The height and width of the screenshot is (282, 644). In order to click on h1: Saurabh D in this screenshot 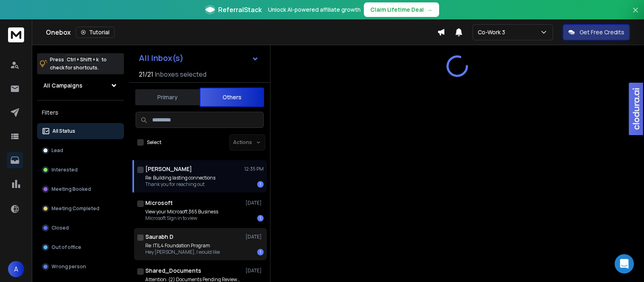, I will do `click(159, 236)`.